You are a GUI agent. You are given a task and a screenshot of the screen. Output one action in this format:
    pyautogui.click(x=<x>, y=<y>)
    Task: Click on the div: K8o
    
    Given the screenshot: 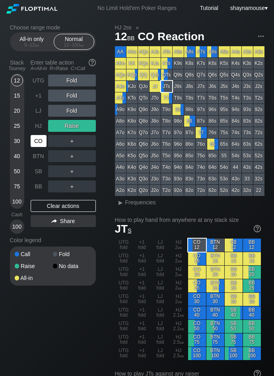 What is the action you would take?
    pyautogui.click(x=132, y=121)
    